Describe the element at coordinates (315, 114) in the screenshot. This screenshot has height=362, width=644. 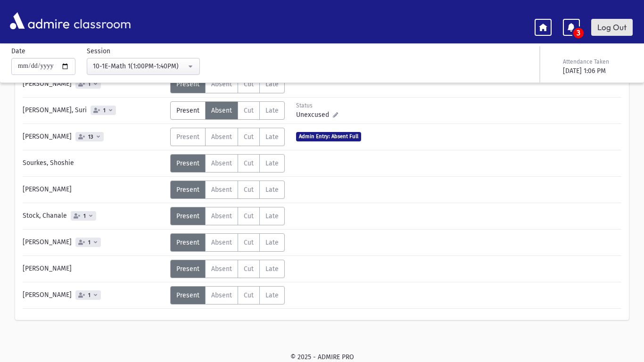
I see `span: Unexcused` at that location.